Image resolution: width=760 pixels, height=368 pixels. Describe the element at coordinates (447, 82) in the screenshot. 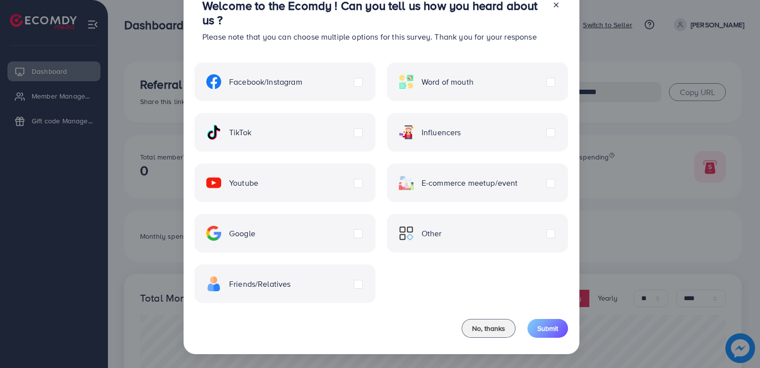

I see `span: Word of mouth` at that location.